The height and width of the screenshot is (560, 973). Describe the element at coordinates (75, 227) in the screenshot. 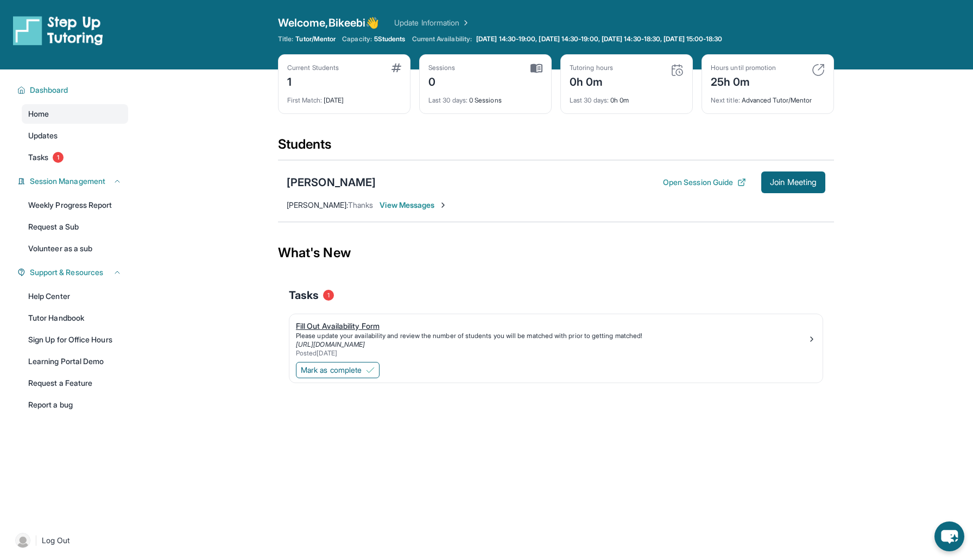

I see `a: Request a Sub` at that location.